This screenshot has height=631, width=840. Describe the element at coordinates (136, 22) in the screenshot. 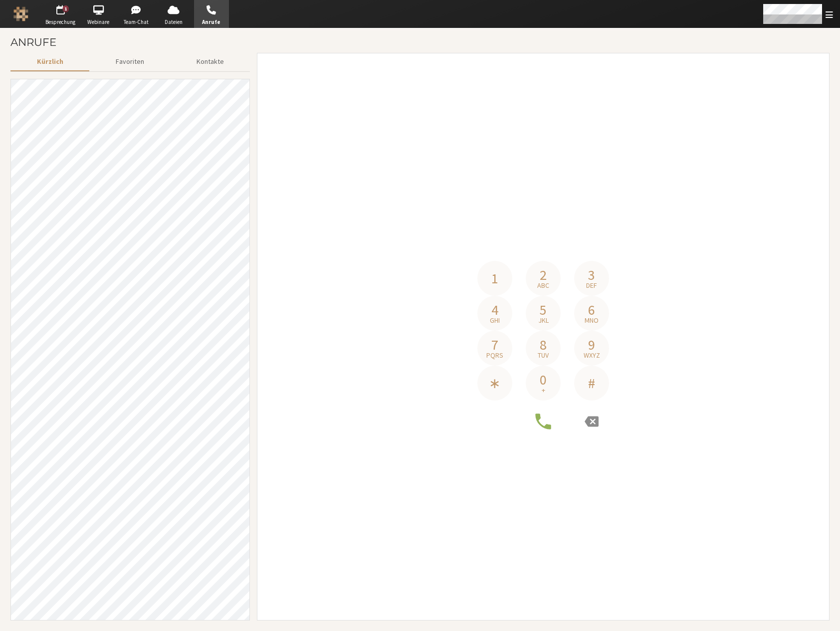

I see `span: Team-Chat` at that location.